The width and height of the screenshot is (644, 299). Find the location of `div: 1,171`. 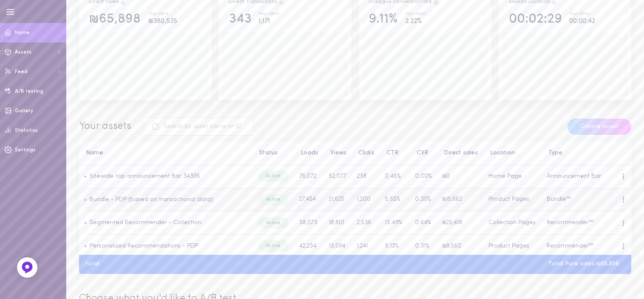

div: 1,171 is located at coordinates (269, 21).